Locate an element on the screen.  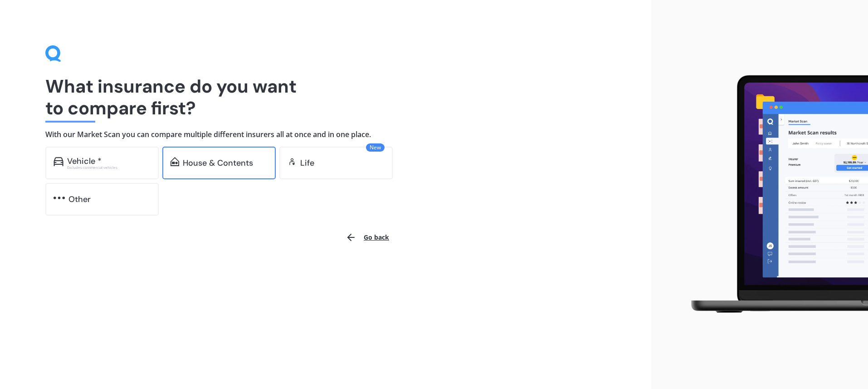
div: Life is located at coordinates (307, 163).